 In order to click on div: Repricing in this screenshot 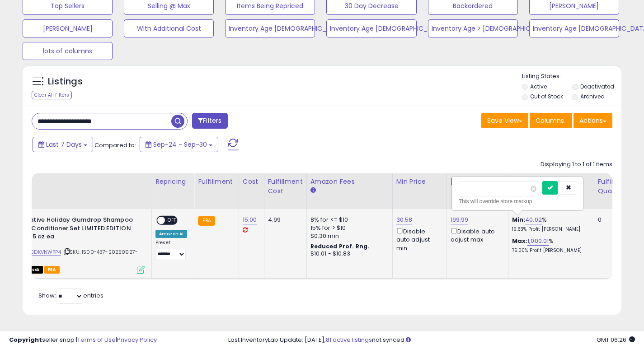, I will do `click(173, 182)`.